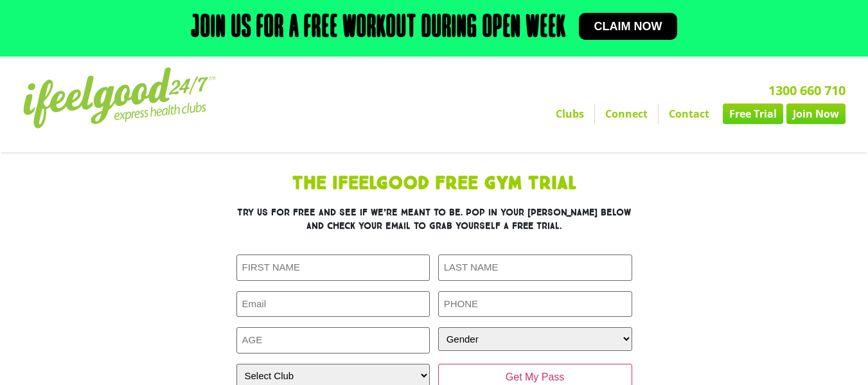 This screenshot has width=868, height=385. I want to click on a: 1300 660 710, so click(806, 90).